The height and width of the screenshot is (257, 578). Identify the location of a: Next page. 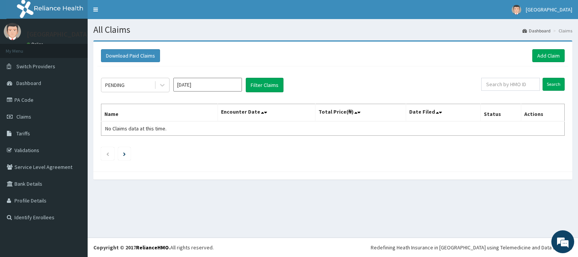
(124, 154).